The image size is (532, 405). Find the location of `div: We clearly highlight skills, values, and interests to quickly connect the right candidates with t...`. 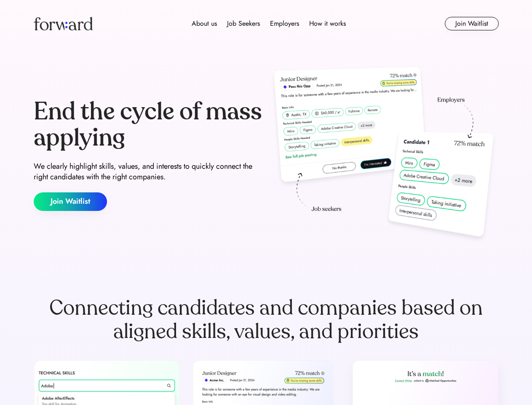

div: We clearly highlight skills, values, and interests to quickly connect the right candidates with t... is located at coordinates (148, 171).